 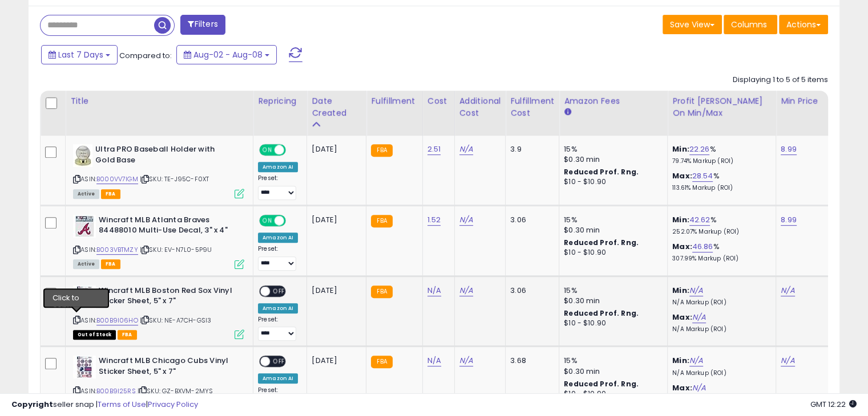 I want to click on button: Actions, so click(x=803, y=25).